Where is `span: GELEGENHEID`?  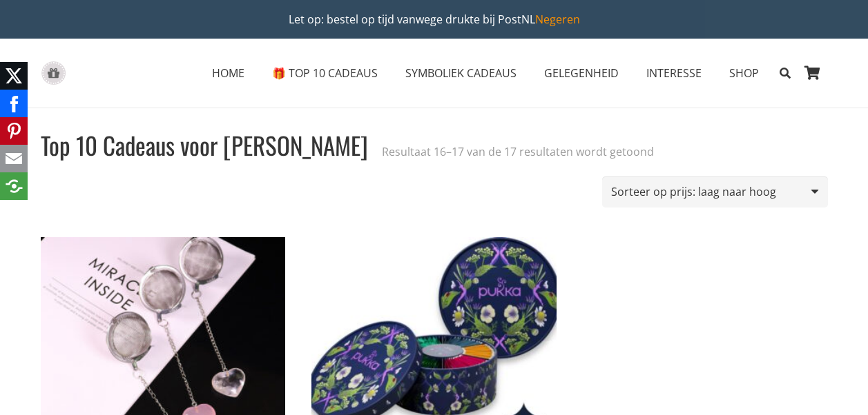
span: GELEGENHEID is located at coordinates (581, 73).